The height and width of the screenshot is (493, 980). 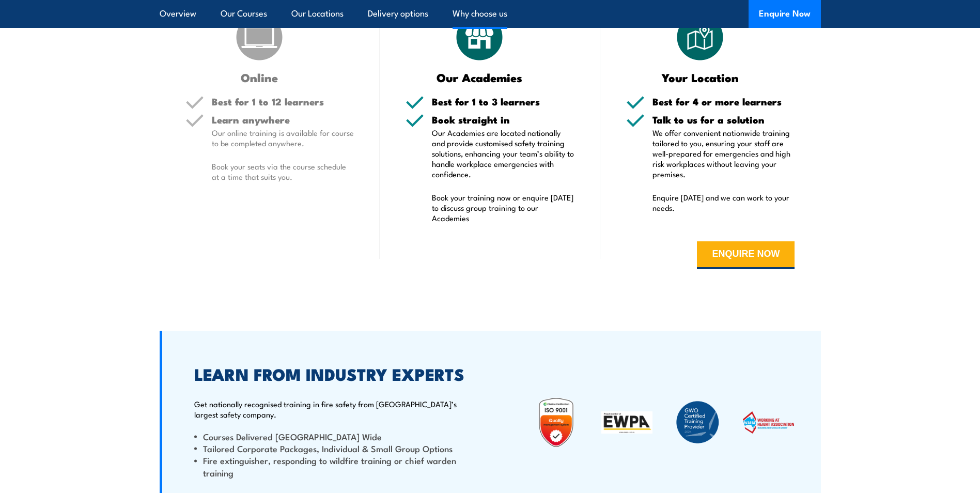 I want to click on h3: Your Location, so click(x=700, y=77).